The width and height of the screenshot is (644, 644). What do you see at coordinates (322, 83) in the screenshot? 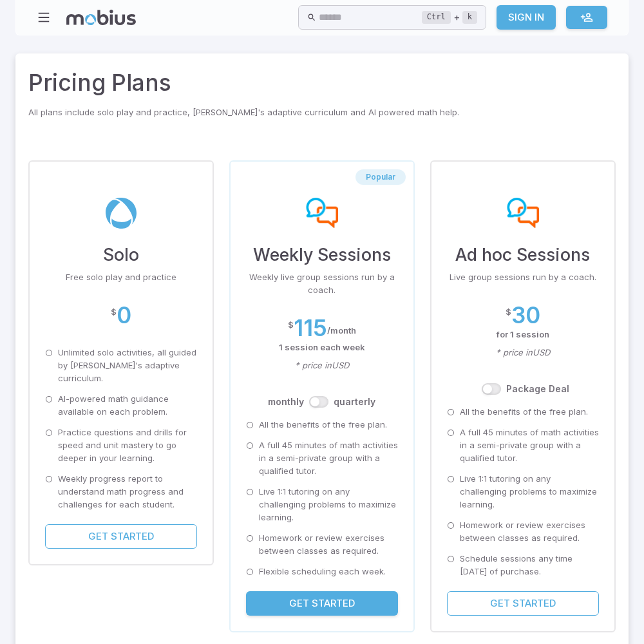
I see `h2: Pricing Plans` at bounding box center [322, 83].